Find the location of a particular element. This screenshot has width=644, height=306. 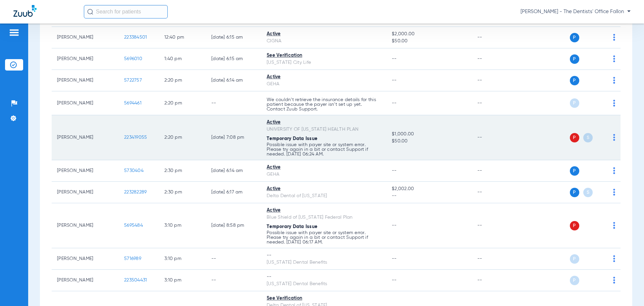

div: Chat Widget is located at coordinates (627, 290).